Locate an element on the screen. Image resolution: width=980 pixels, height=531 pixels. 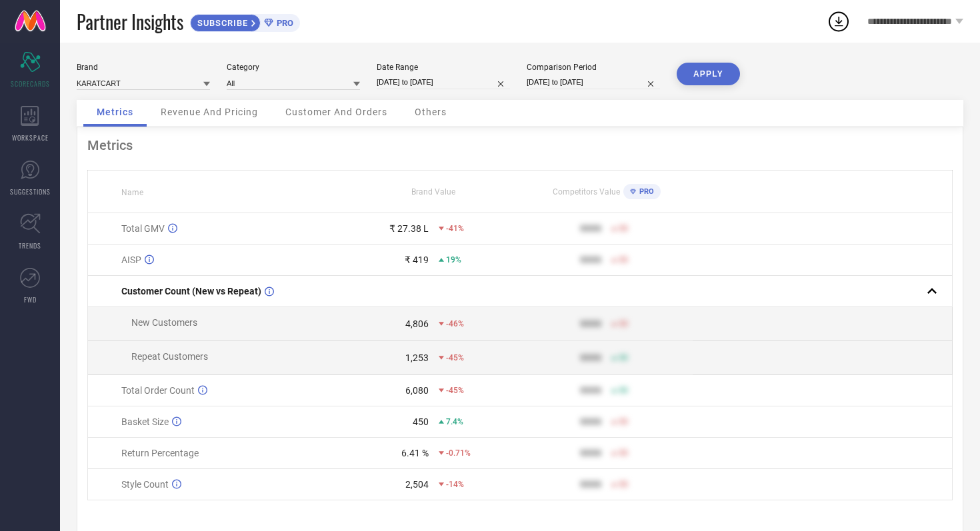
div: 6,080 is located at coordinates (417, 391).